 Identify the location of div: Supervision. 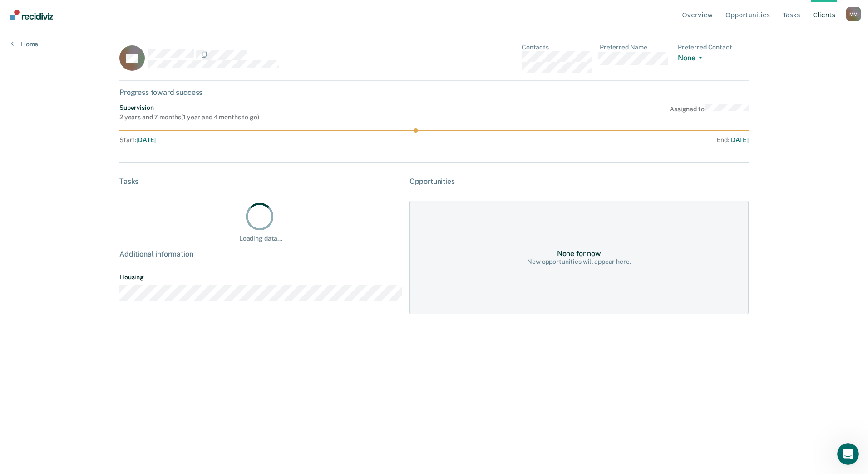
(189, 108).